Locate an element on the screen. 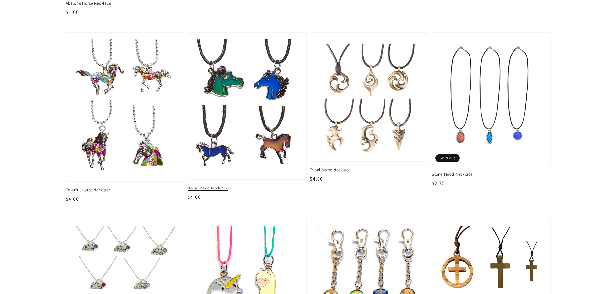  a: Tribal Matte Necklace Tribal Matte Necklace $4.00 is located at coordinates (369, 108).